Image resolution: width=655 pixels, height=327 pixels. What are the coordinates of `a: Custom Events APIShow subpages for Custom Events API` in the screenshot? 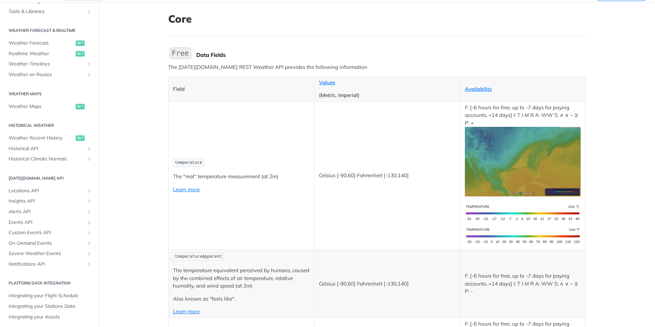 It's located at (49, 233).